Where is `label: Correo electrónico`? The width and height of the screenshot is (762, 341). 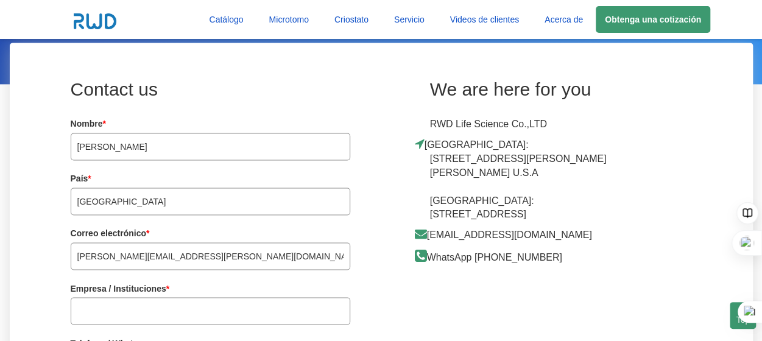
label: Correo electrónico is located at coordinates (110, 233).